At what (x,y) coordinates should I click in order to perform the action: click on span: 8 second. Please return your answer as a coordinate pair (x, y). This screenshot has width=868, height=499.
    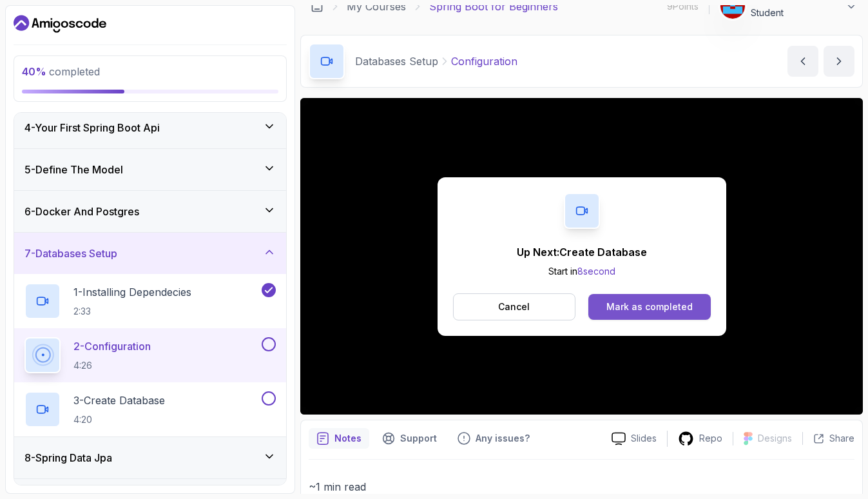
    Looking at the image, I should click on (596, 271).